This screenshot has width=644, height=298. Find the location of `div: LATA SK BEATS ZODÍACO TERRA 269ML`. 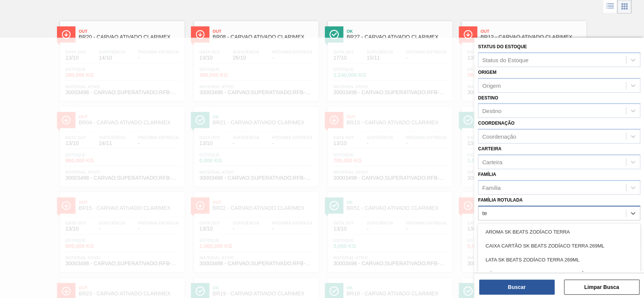

div: LATA SK BEATS ZODÍACO TERRA 269ML is located at coordinates (559, 260).